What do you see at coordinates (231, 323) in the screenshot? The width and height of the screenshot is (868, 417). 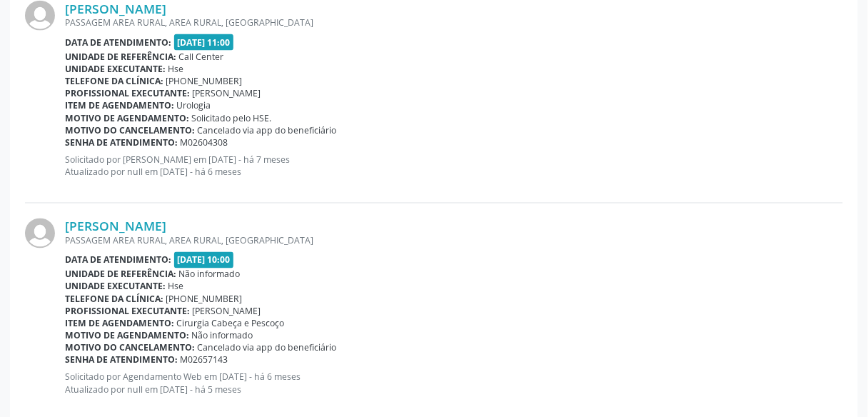 I see `span: Cirurgia Cabeça e Pescoço` at bounding box center [231, 323].